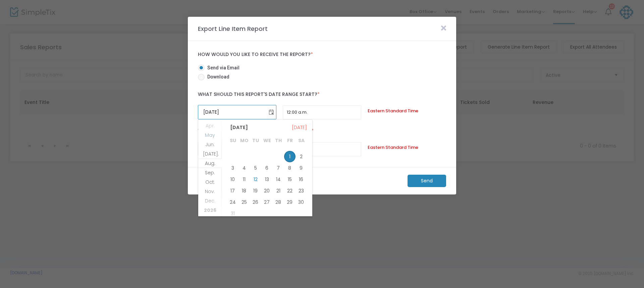 This screenshot has width=644, height=288. I want to click on td: Friday, August 15, 2025, so click(290, 179).